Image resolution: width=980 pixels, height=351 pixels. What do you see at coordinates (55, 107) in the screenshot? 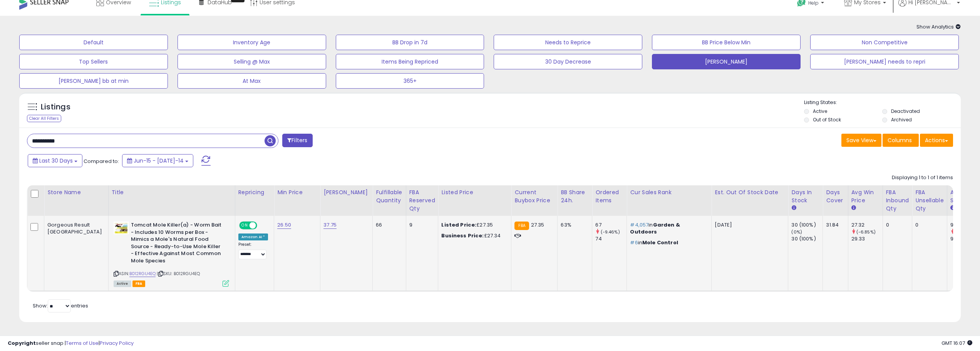
I see `h5: Listings` at bounding box center [55, 107].